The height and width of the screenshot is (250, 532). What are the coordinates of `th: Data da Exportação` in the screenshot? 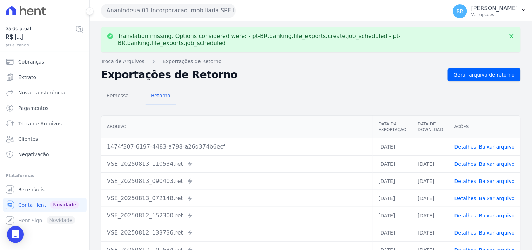 It's located at (393, 127).